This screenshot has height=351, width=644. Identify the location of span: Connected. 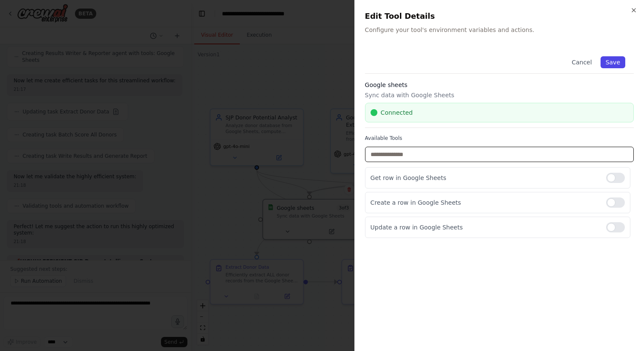
(397, 112).